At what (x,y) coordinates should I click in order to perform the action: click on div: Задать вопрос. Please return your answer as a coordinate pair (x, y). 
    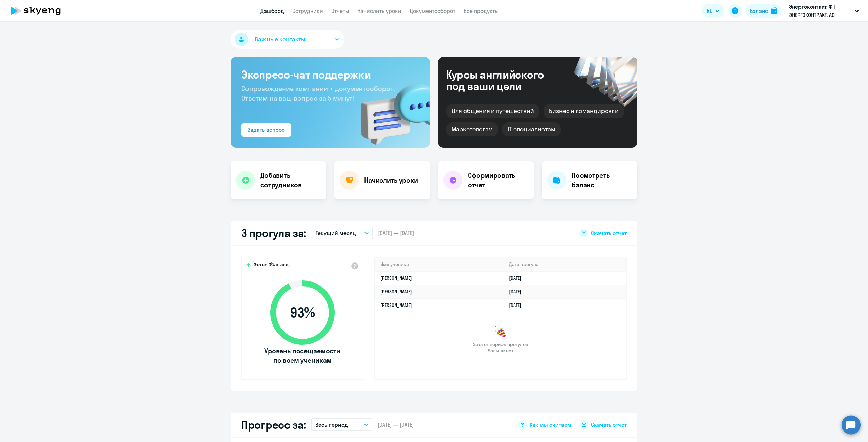
    Looking at the image, I should click on (266, 130).